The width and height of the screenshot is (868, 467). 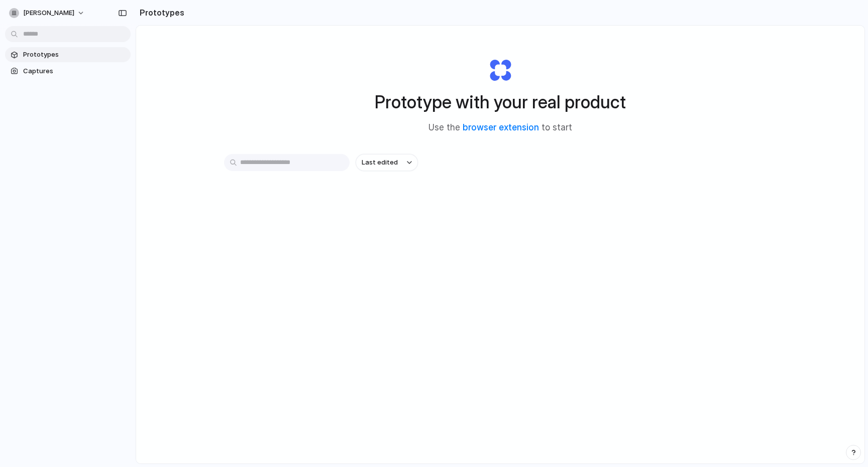 I want to click on button: Last edited, so click(x=387, y=163).